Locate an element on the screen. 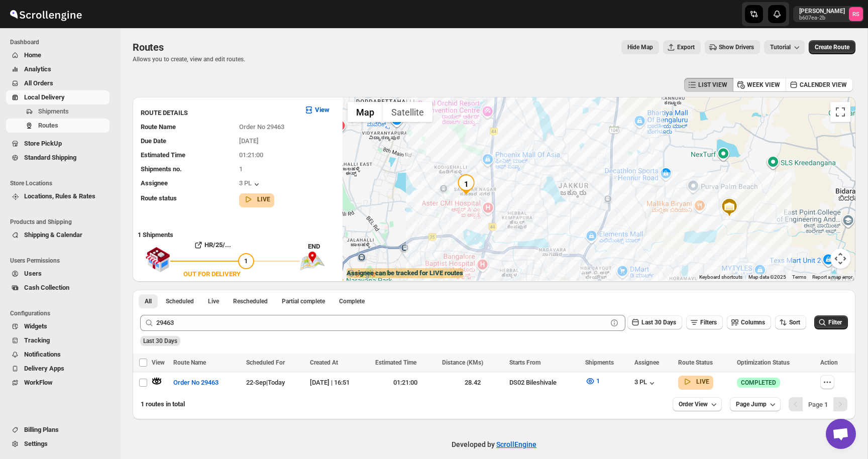 This screenshot has width=868, height=459. span: Filter is located at coordinates (835, 323).